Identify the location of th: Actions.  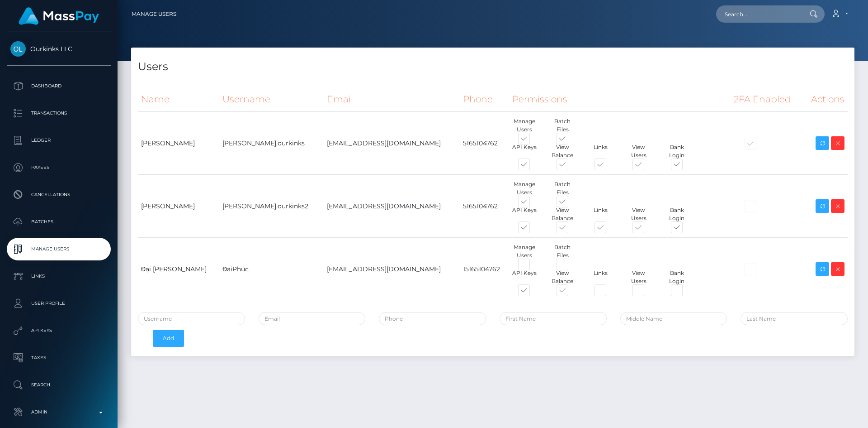
(825, 99).